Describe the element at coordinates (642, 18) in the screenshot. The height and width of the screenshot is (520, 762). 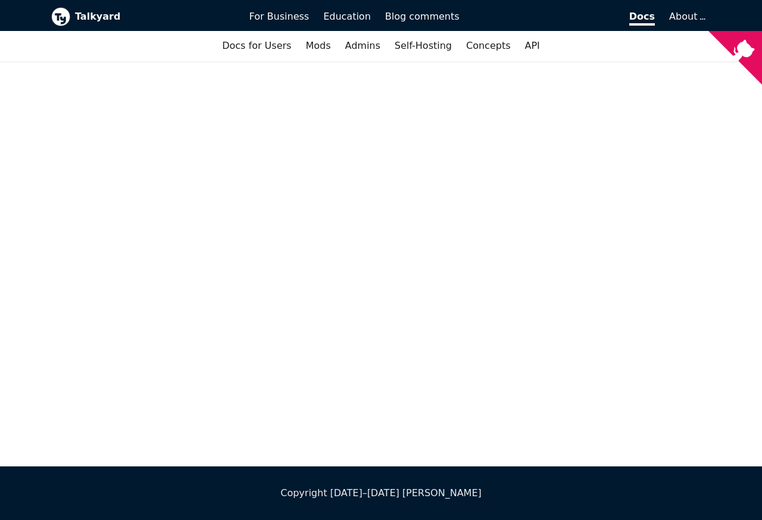
I see `span: Docs` at that location.